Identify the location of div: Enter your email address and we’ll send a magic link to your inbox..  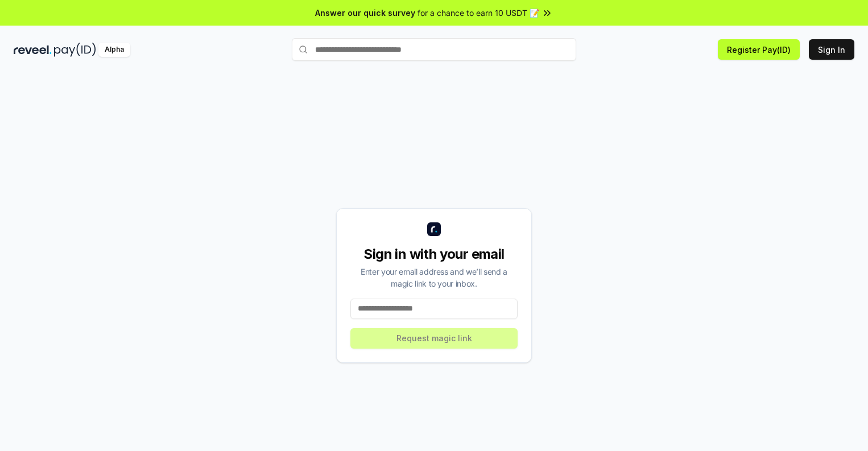
(434, 277).